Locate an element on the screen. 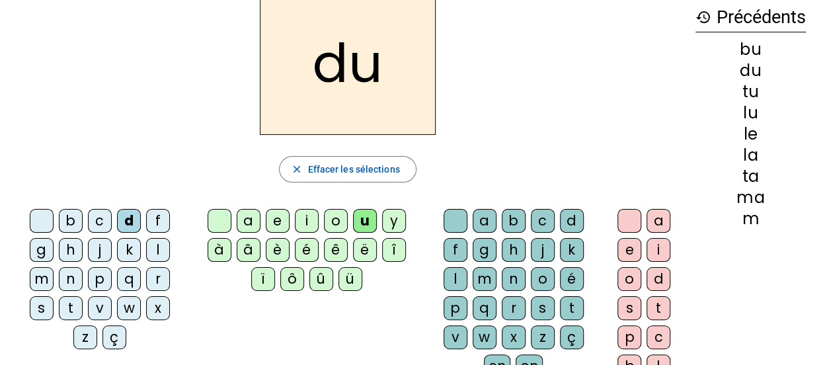 This screenshot has width=827, height=365. div: ta is located at coordinates (750, 176).